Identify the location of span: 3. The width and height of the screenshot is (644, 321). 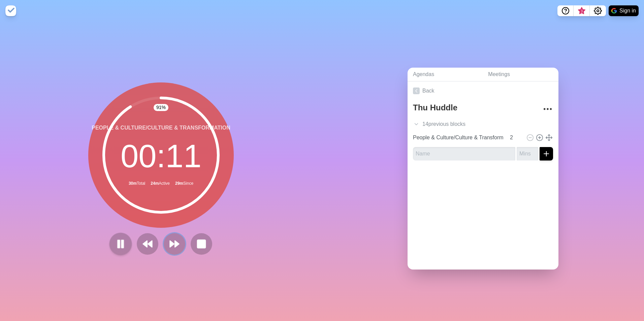
(582, 11).